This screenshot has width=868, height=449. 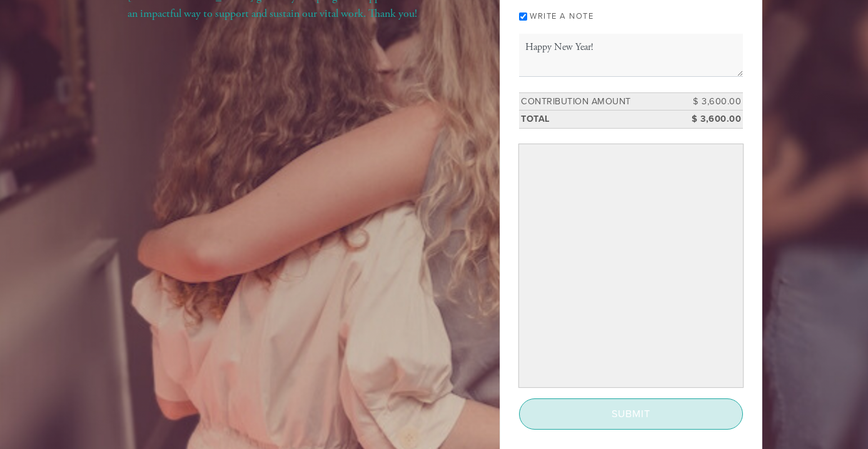 I want to click on td: Contribution Amount, so click(x=603, y=101).